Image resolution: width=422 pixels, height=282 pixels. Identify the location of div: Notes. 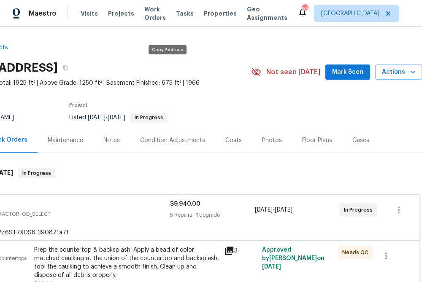
(111, 141).